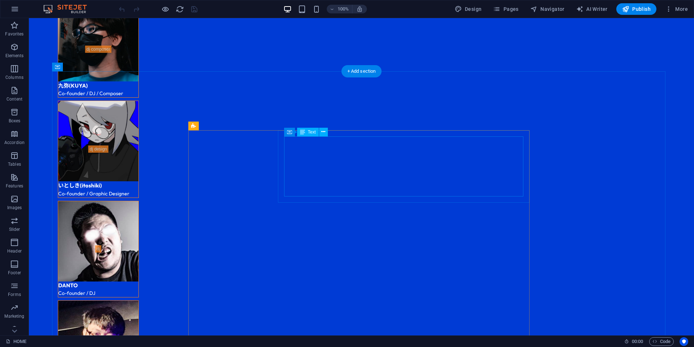 The image size is (694, 347). I want to click on p: Features, so click(14, 186).